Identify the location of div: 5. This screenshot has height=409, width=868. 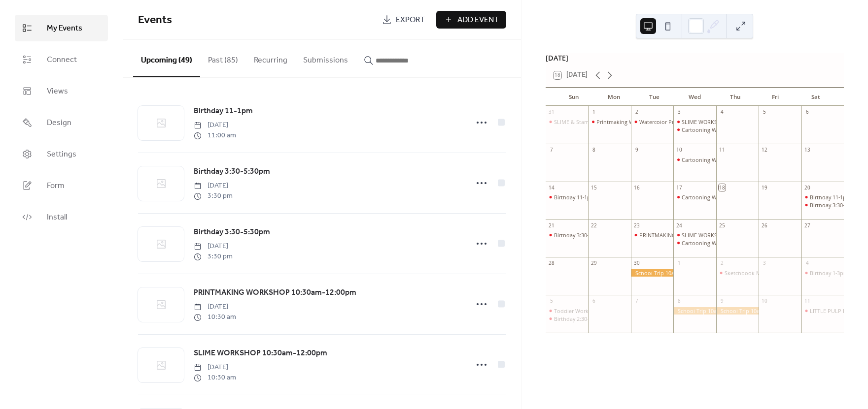
(764, 112).